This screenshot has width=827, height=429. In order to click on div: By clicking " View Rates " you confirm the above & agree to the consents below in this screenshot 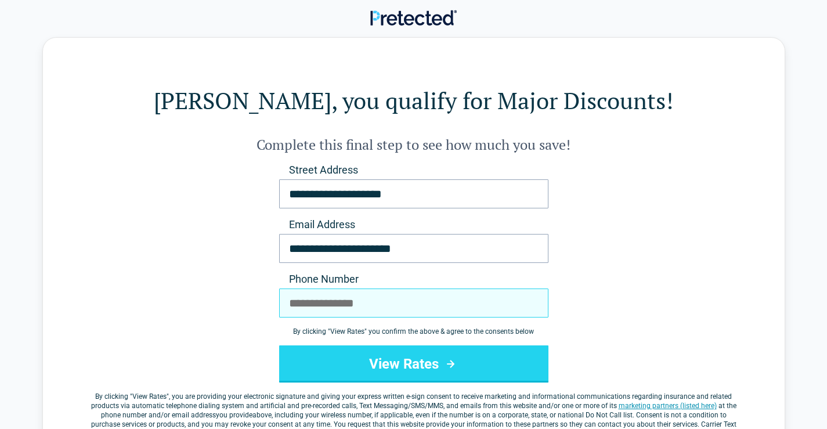, I will do `click(414, 332)`.